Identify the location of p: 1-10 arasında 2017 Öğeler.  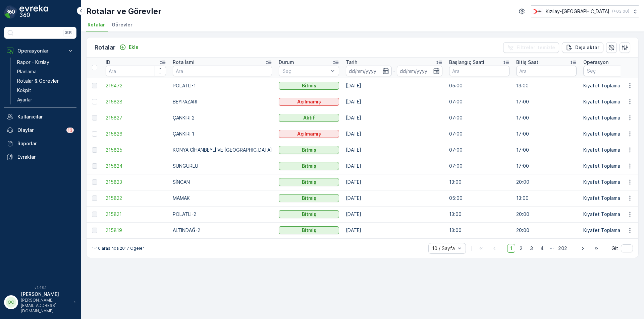
(118, 249).